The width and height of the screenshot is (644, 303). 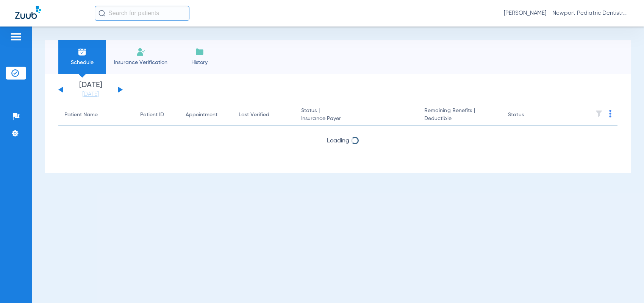 I want to click on img: Search Icon, so click(x=102, y=13).